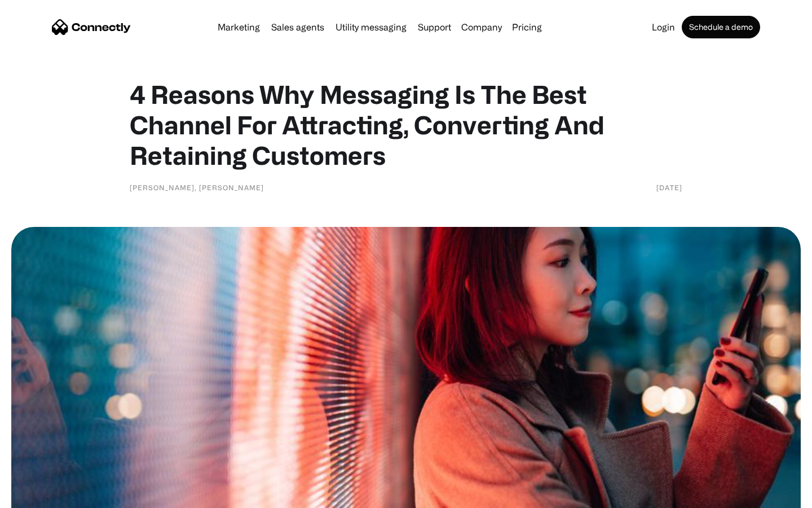  Describe the element at coordinates (92, 27) in the screenshot. I see `a: home` at that location.